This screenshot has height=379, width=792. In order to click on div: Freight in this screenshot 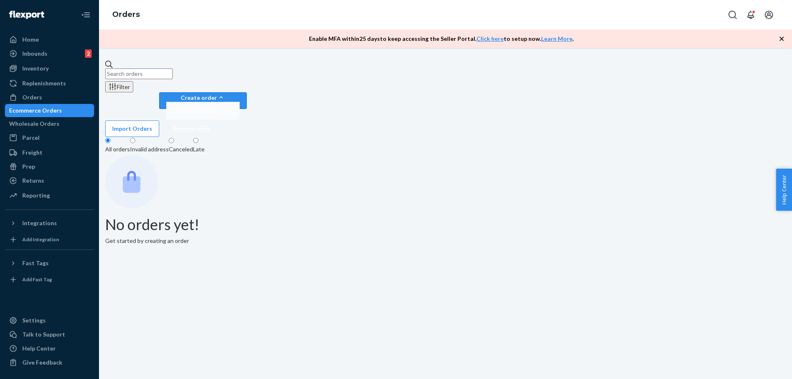, I will do `click(32, 153)`.